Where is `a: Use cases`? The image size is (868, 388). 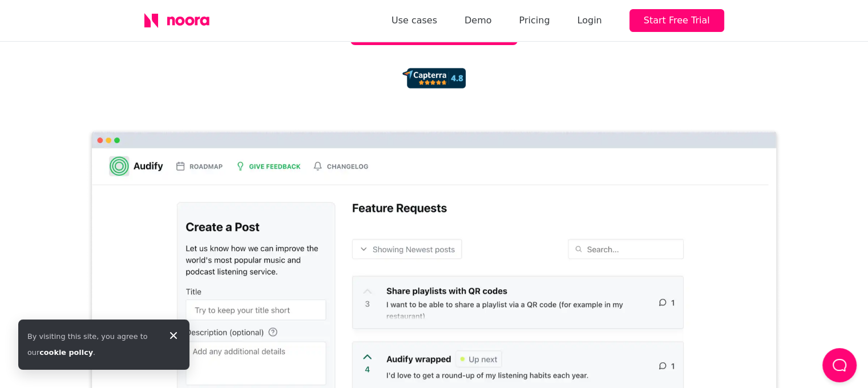 a: Use cases is located at coordinates (414, 20).